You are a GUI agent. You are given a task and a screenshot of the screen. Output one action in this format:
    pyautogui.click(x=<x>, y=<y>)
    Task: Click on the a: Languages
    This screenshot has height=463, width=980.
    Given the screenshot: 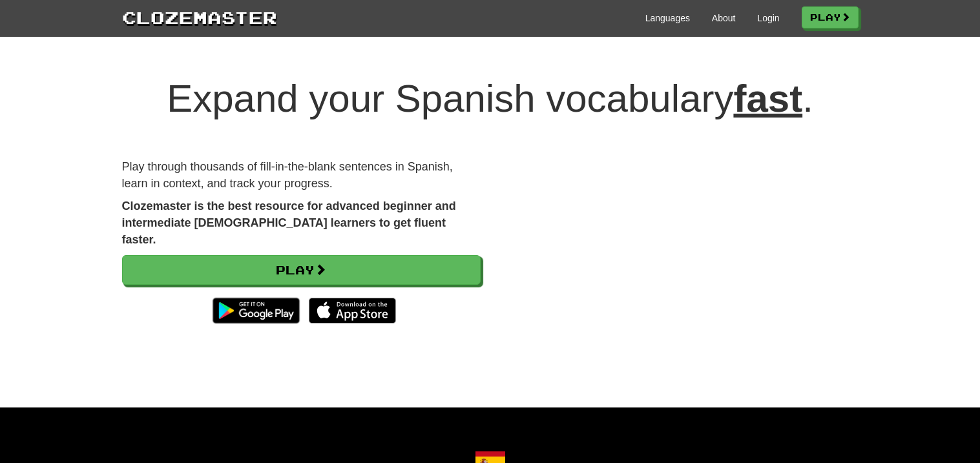 What is the action you would take?
    pyautogui.click(x=667, y=18)
    